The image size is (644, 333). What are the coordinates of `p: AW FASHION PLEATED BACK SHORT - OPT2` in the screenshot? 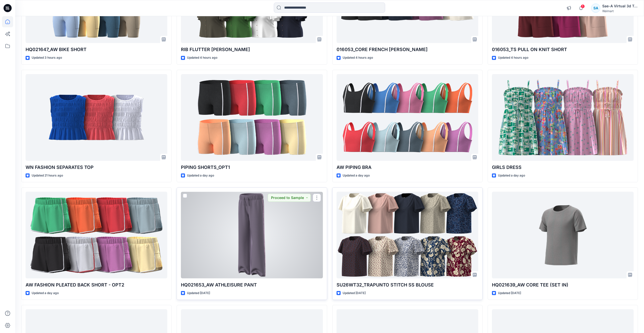 It's located at (96, 285).